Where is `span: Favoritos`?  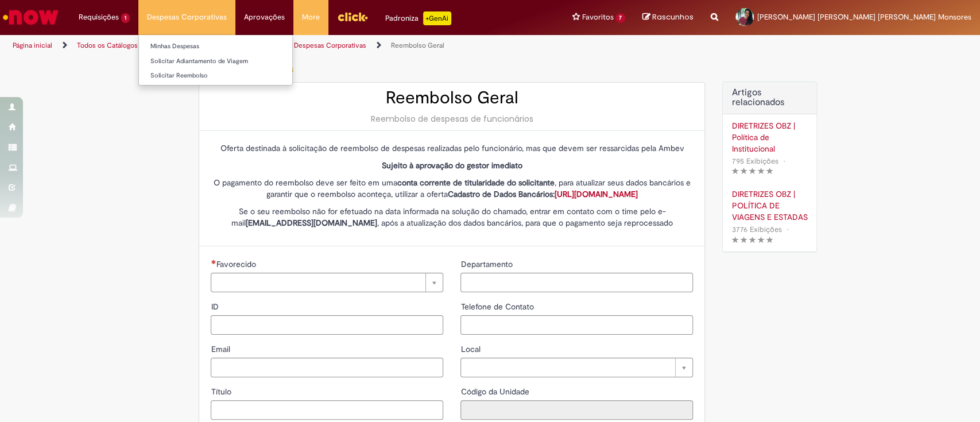
span: Favoritos is located at coordinates (597, 17).